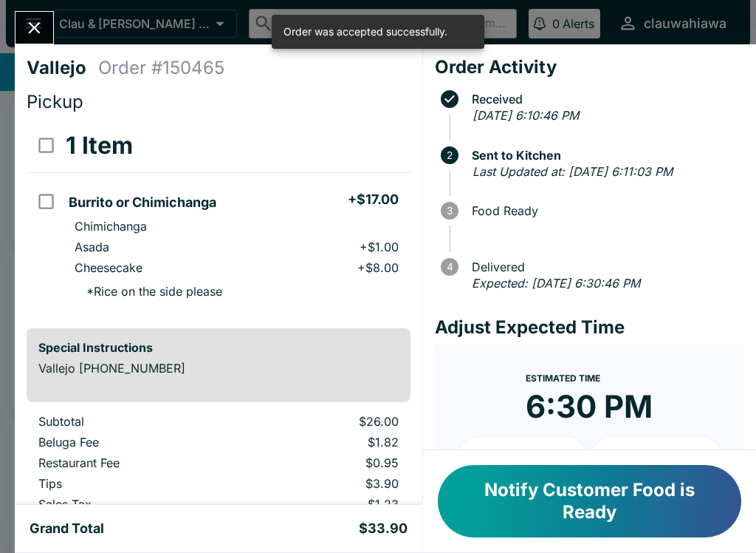  What do you see at coordinates (449, 267) in the screenshot?
I see `text: 4` at bounding box center [449, 267].